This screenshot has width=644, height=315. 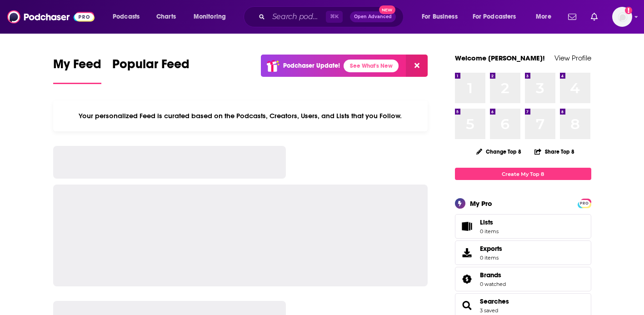 What do you see at coordinates (371, 66) in the screenshot?
I see `a: See What's New` at bounding box center [371, 66].